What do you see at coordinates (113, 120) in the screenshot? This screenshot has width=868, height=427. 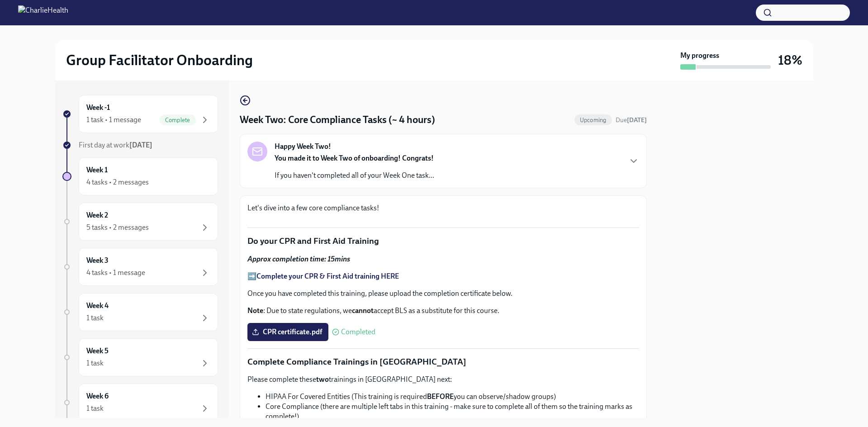 I see `div: 1 task • 1 message` at bounding box center [113, 120].